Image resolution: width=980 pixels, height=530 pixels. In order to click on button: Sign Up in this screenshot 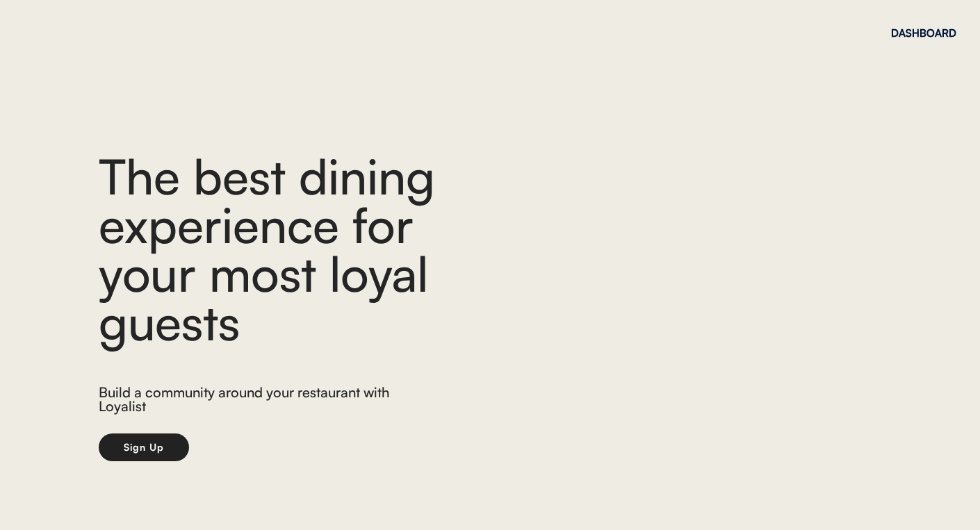, I will do `click(144, 447)`.